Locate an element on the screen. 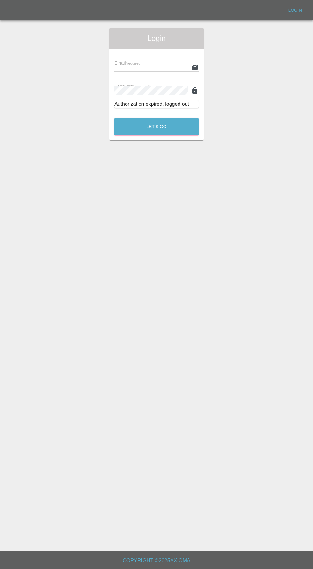 The height and width of the screenshot is (569, 313). button: Let's Go is located at coordinates (157, 127).